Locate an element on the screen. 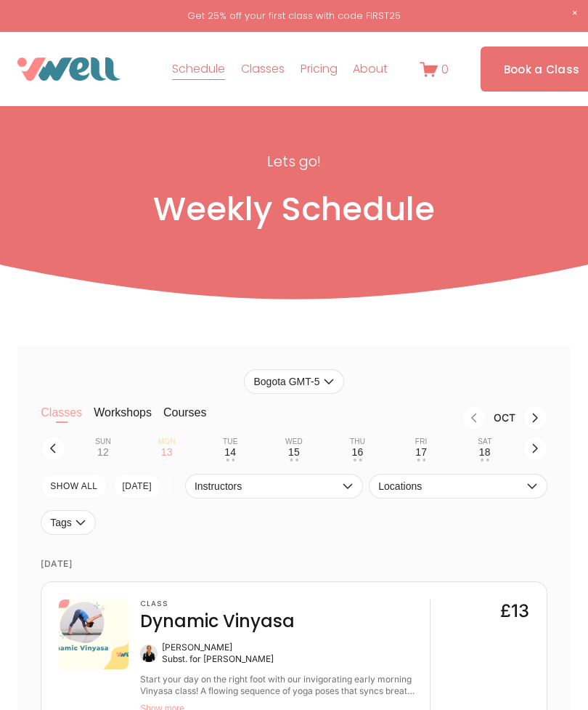 The image size is (588, 710). div: Fri is located at coordinates (421, 441).